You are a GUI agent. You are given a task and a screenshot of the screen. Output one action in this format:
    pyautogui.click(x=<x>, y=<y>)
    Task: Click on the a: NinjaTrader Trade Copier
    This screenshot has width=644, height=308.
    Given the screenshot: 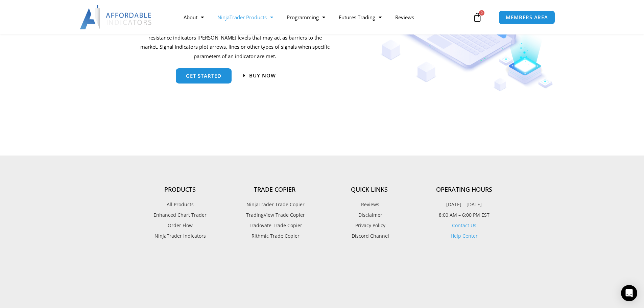 What is the action you would take?
    pyautogui.click(x=275, y=204)
    